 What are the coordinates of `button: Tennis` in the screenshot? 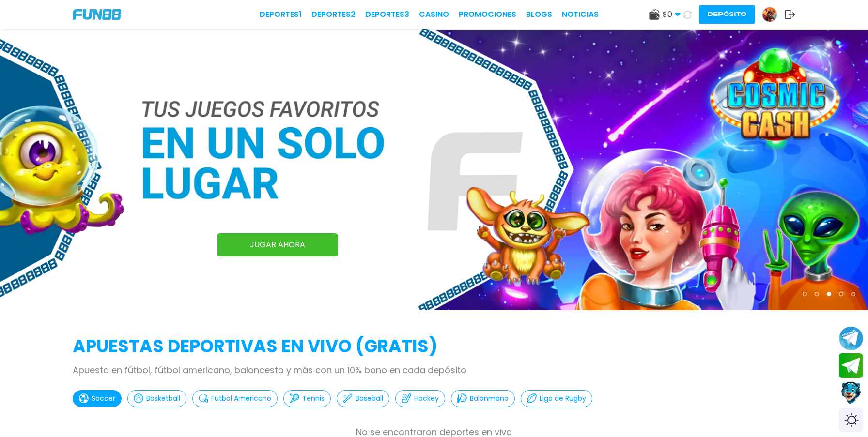 It's located at (307, 398).